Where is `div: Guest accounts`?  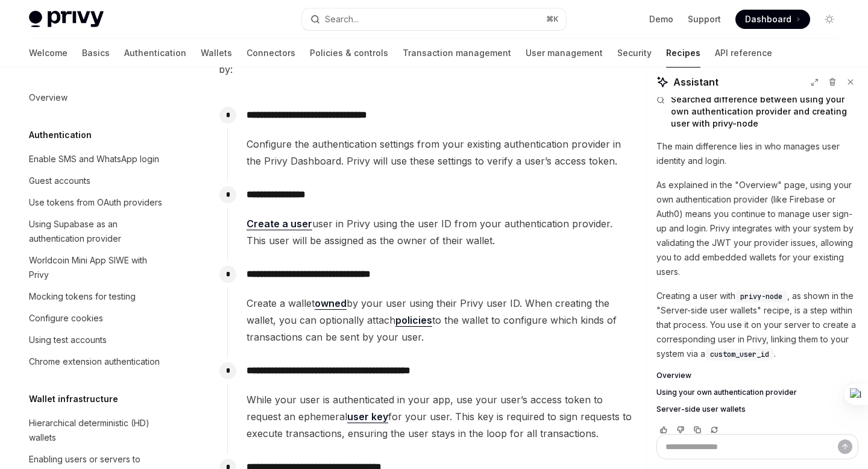
div: Guest accounts is located at coordinates (60, 181).